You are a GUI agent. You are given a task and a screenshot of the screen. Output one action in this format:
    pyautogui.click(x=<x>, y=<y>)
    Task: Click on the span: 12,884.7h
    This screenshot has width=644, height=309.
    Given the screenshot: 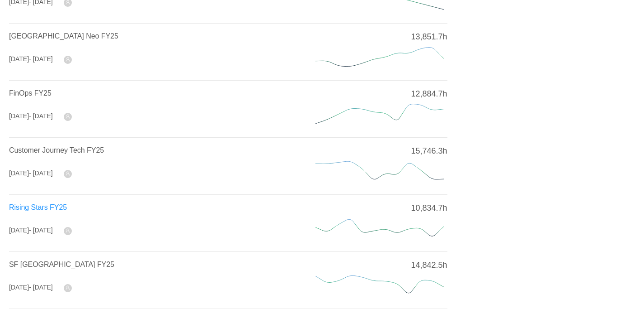 What is the action you would take?
    pyautogui.click(x=429, y=94)
    